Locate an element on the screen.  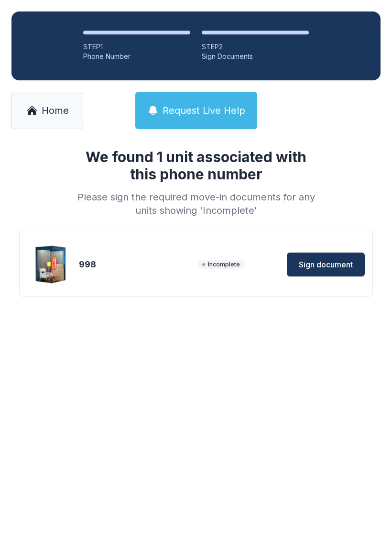
div: 998 is located at coordinates (136, 265).